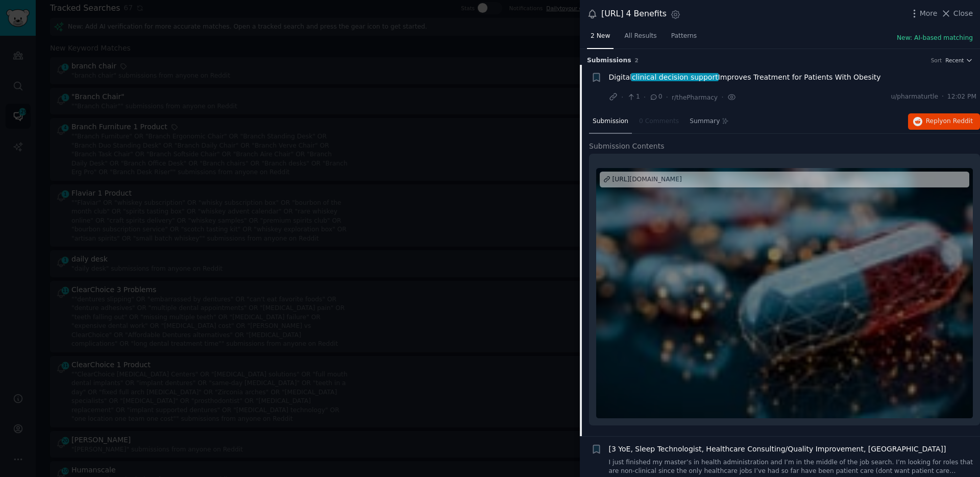 Image resolution: width=980 pixels, height=477 pixels. Describe the element at coordinates (745, 77) in the screenshot. I see `span: Digital Improves Treatment for Patients With Obesity` at that location.